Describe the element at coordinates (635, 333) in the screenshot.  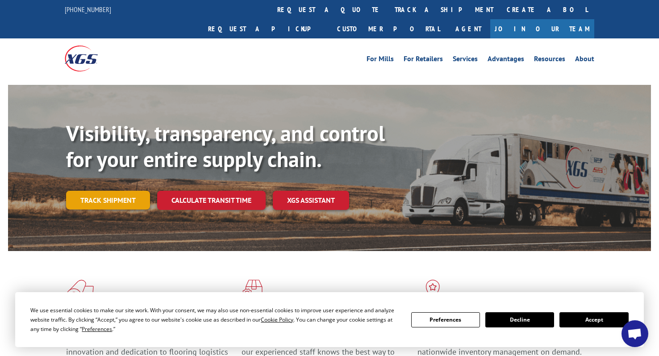
I see `div: Open chat` at that location.